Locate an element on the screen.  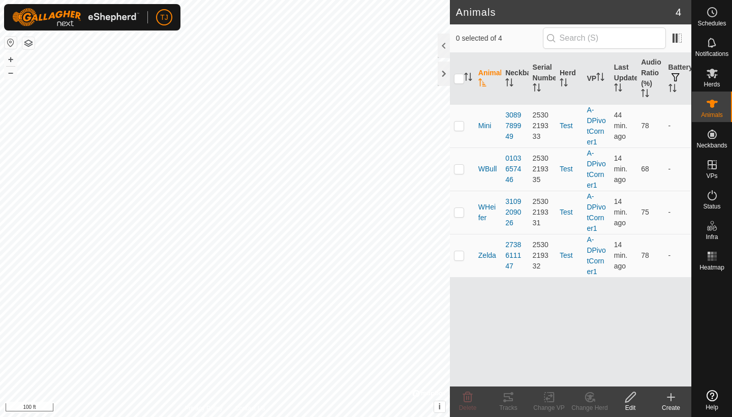
div: 3089789949 is located at coordinates (515, 126).